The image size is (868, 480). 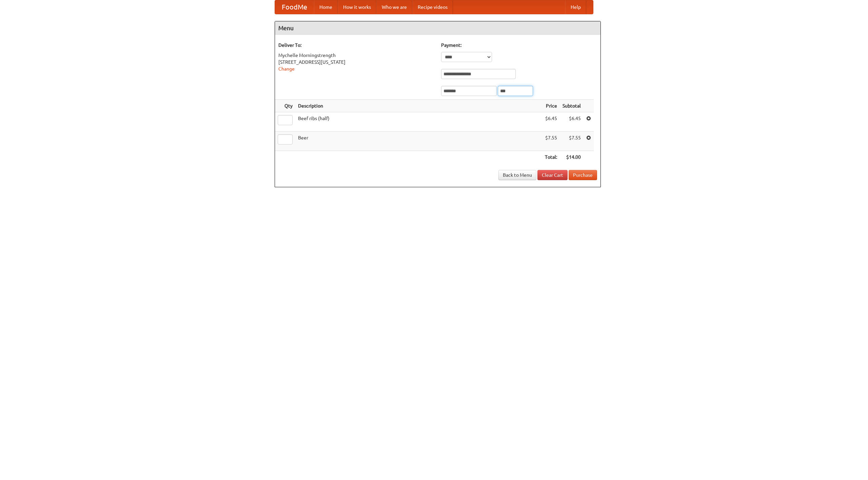 I want to click on th: Total:, so click(x=551, y=157).